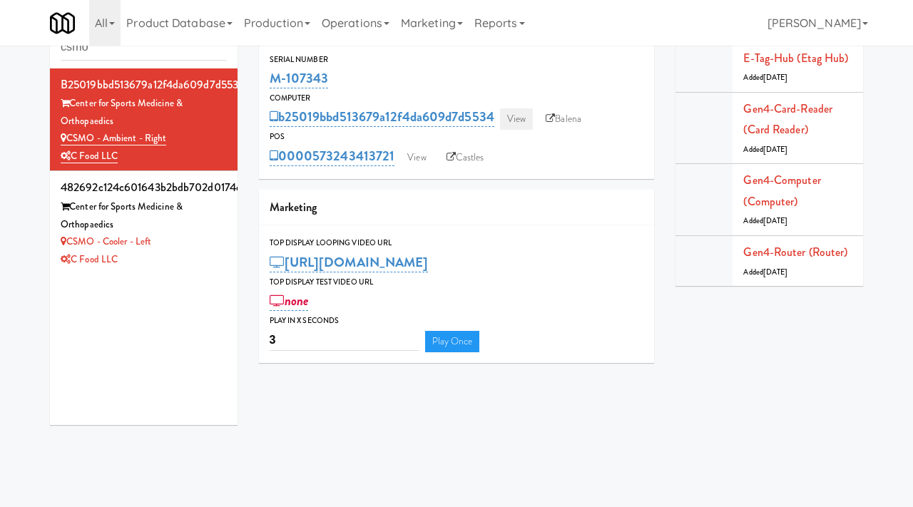  What do you see at coordinates (457, 98) in the screenshot?
I see `div: Computer` at bounding box center [457, 98].